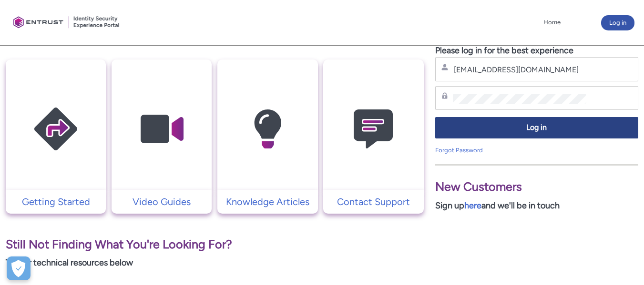 The image size is (644, 285). Describe the element at coordinates (519, 70) in the screenshot. I see `input: Username` at that location.